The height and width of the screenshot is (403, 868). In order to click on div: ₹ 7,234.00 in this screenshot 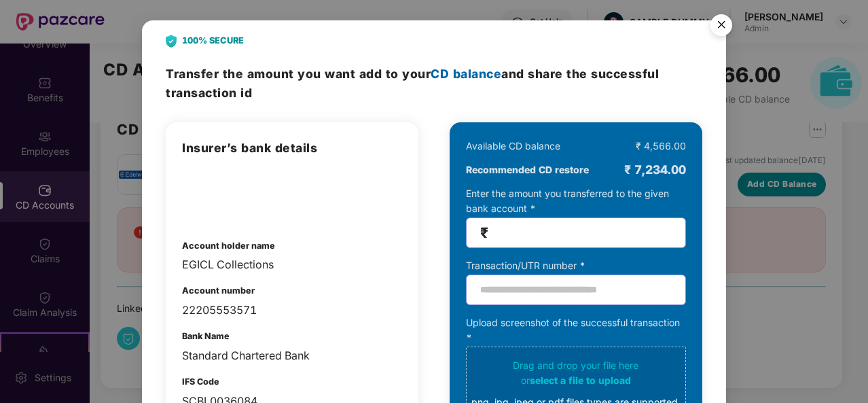, I will do `click(655, 170)`.